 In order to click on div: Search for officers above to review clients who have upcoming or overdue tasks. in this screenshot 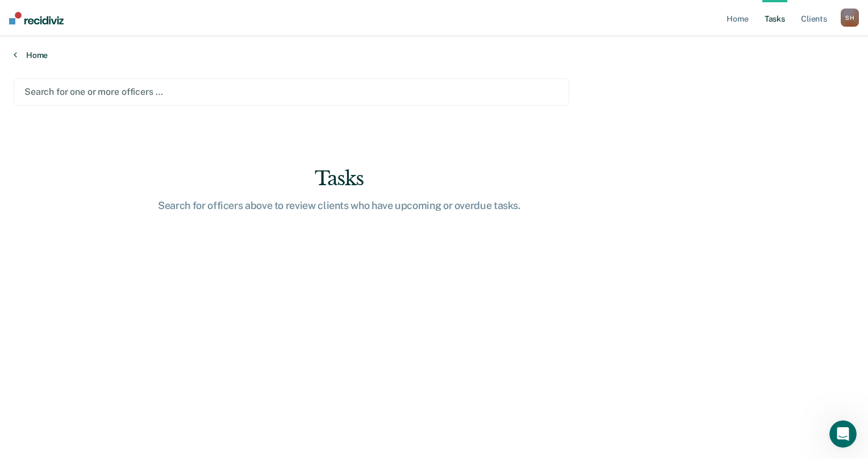, I will do `click(339, 206)`.